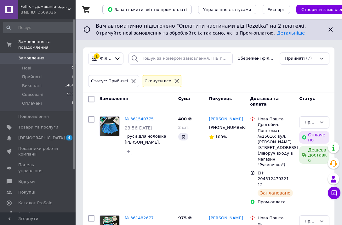 Image resolution: width=342 pixels, height=225 pixels. What do you see at coordinates (147, 9) in the screenshot?
I see `span: Завантажити звіт по пром-оплаті` at bounding box center [147, 9].